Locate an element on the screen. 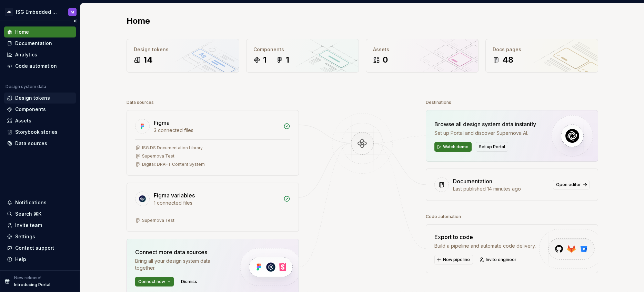 Image resolution: width=644 pixels, height=292 pixels. div: Digital: DRAFT Content System is located at coordinates (173, 165).